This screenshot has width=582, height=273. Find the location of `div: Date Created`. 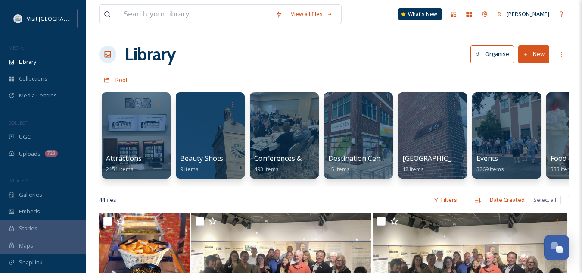

div: Date Created is located at coordinates (507, 200).